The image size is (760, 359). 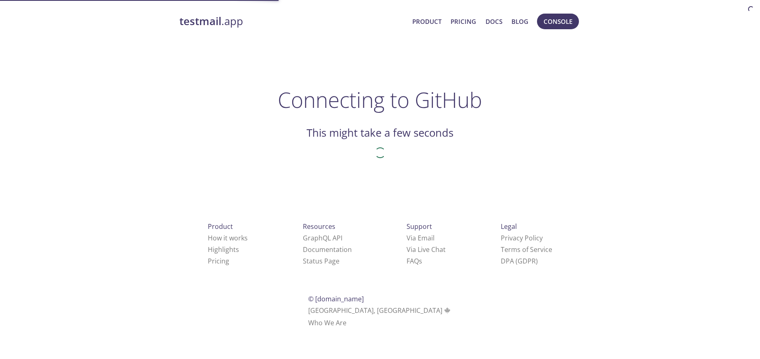 What do you see at coordinates (380, 100) in the screenshot?
I see `h1: Connecting to GitHub` at bounding box center [380, 100].